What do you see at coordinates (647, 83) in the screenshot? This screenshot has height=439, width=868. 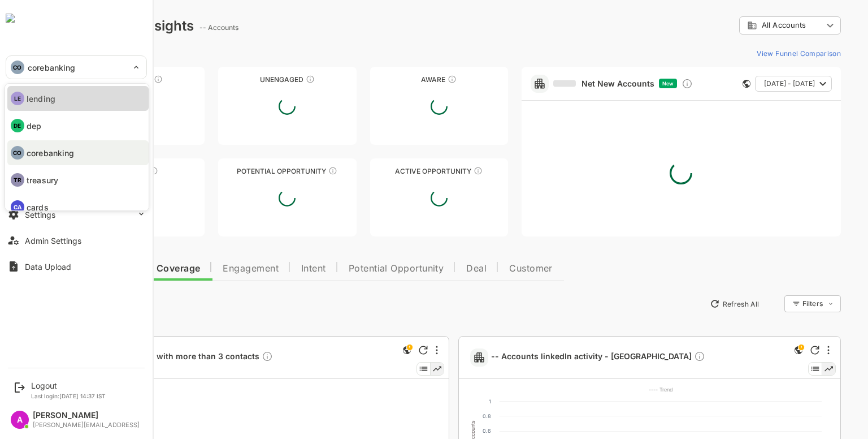 I see `div: Discover new ICP-fit accounts showing engagement — via intent surges, anonymous website visits, L...` at bounding box center [647, 83].